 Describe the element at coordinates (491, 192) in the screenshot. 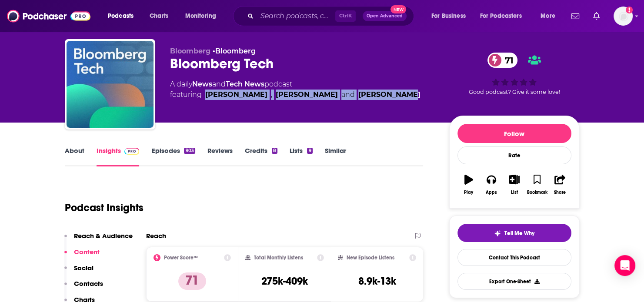

I see `div: Apps` at that location.